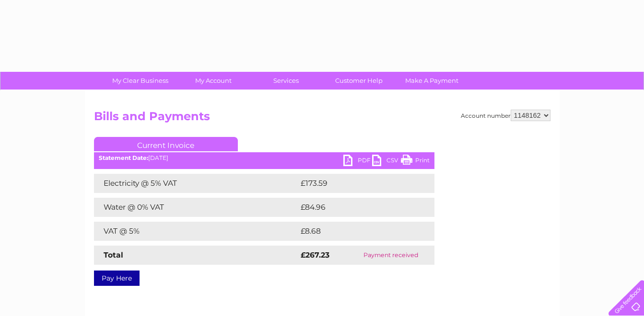  I want to click on a: Customer Help, so click(359, 81).